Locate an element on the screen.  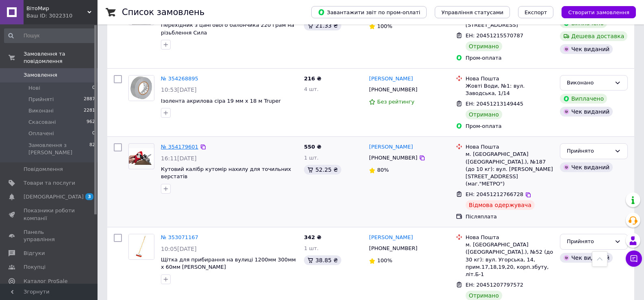
a: Перехідник з цангового балончика 220 грам на різьблення Сила is located at coordinates (227, 29).